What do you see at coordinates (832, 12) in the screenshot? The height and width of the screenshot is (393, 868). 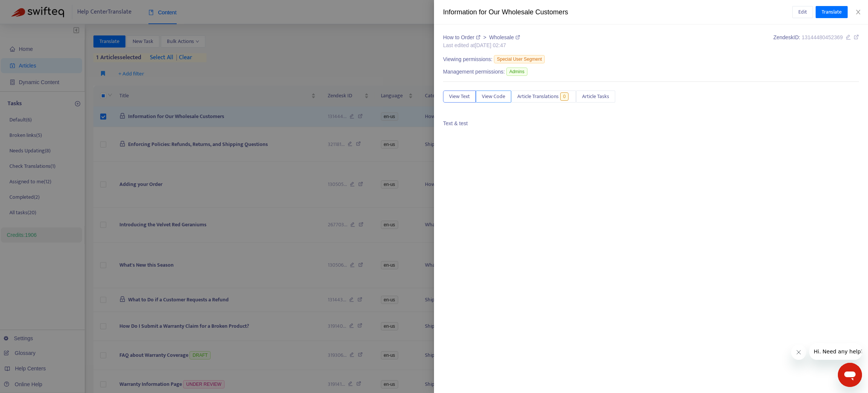 I see `button: Translate` at bounding box center [832, 12].